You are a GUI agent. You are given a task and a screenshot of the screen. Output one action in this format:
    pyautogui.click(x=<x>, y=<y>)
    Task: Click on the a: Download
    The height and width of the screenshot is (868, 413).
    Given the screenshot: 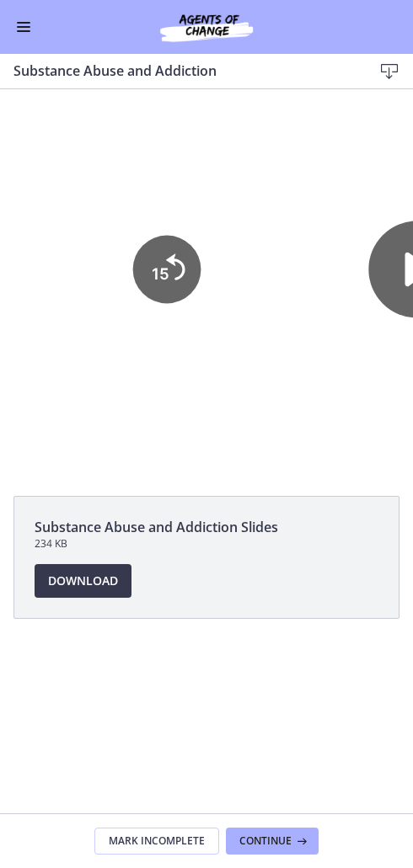 What is the action you would take?
    pyautogui.click(x=83, y=581)
    